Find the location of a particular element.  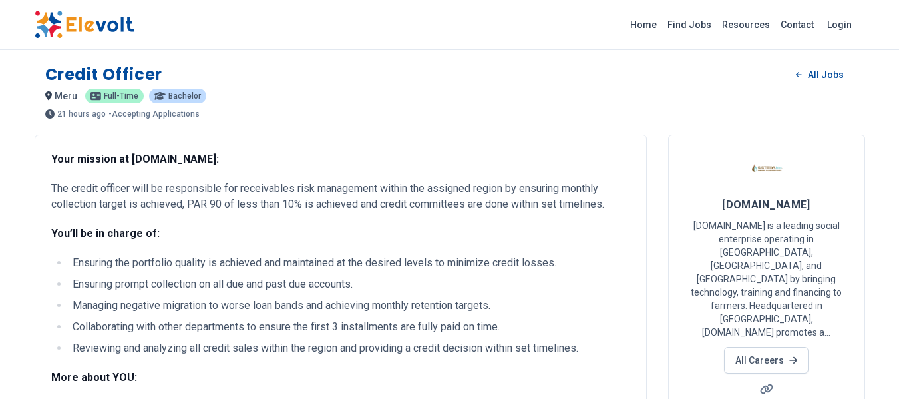

a: All Careers is located at coordinates (766, 360).